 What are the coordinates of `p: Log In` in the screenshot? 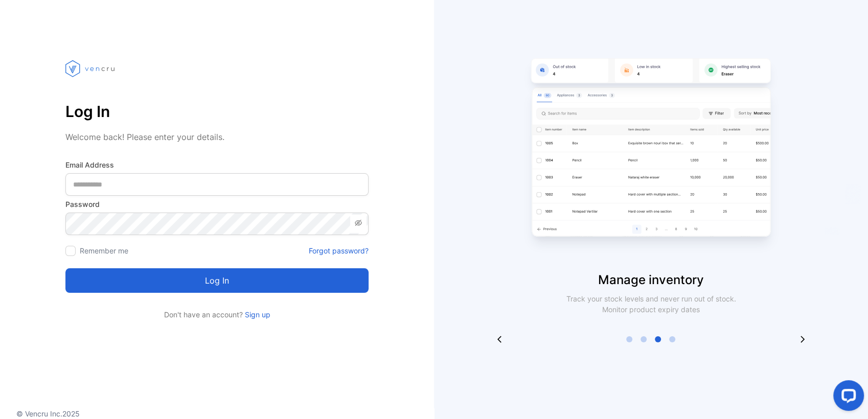 It's located at (217, 111).